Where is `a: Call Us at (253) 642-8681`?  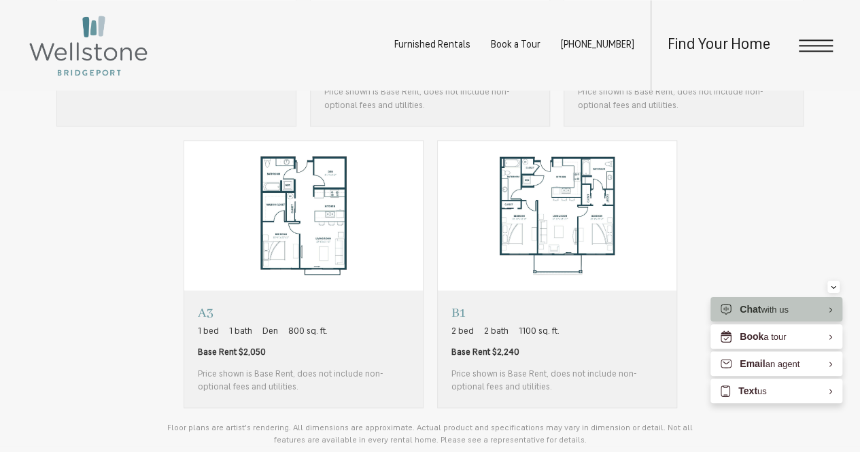
a: Call Us at (253) 642-8681 is located at coordinates (598, 45).